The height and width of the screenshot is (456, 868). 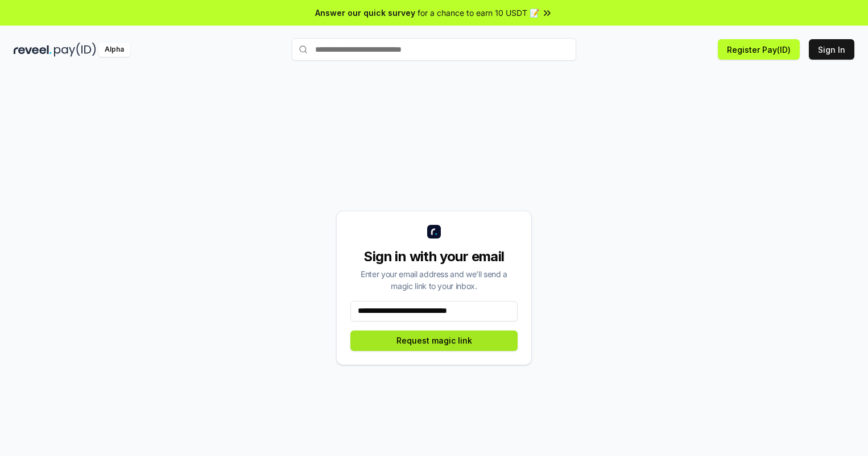 I want to click on button: Request magic link, so click(x=434, y=341).